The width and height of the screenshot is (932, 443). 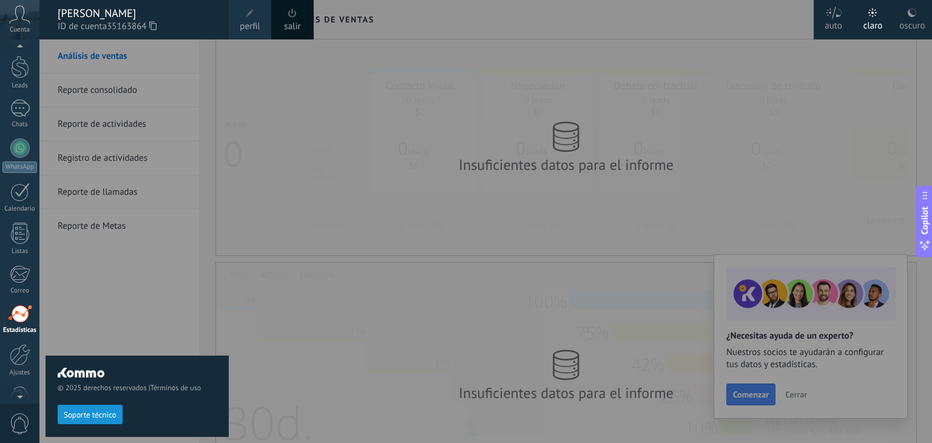 I want to click on span: perfil, so click(x=249, y=27).